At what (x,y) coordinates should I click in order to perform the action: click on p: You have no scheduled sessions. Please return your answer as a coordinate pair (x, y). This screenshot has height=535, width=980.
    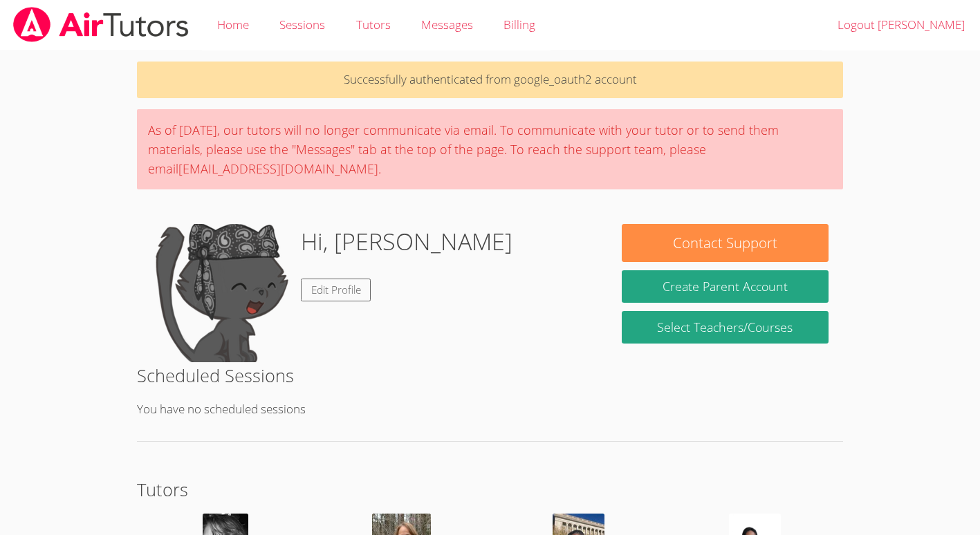
    Looking at the image, I should click on (490, 409).